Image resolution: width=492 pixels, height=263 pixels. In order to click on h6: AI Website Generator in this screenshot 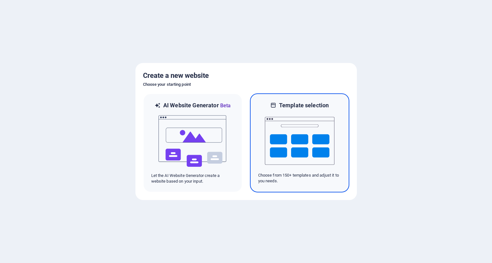, I will do `click(197, 105)`.